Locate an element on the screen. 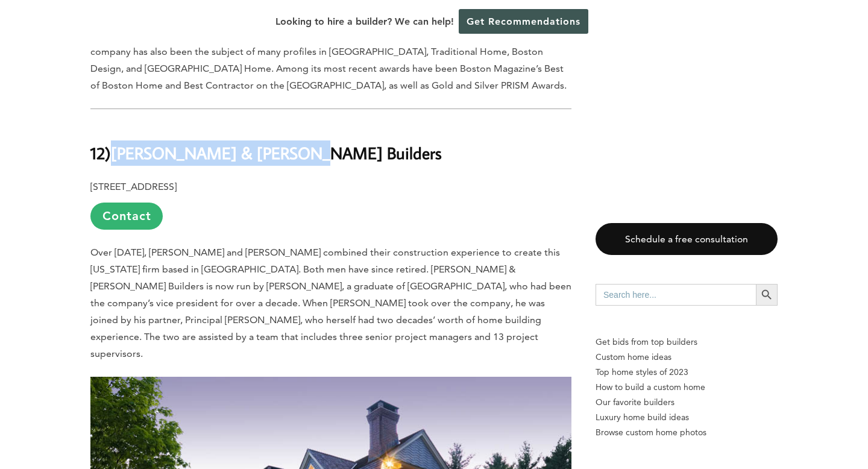 The height and width of the screenshot is (469, 868). a: Schedule a free consultation is located at coordinates (687, 239).